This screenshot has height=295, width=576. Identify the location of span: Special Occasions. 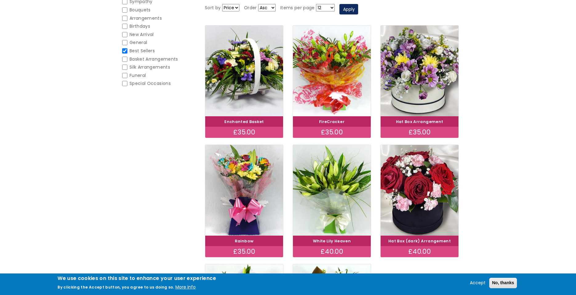
(150, 83).